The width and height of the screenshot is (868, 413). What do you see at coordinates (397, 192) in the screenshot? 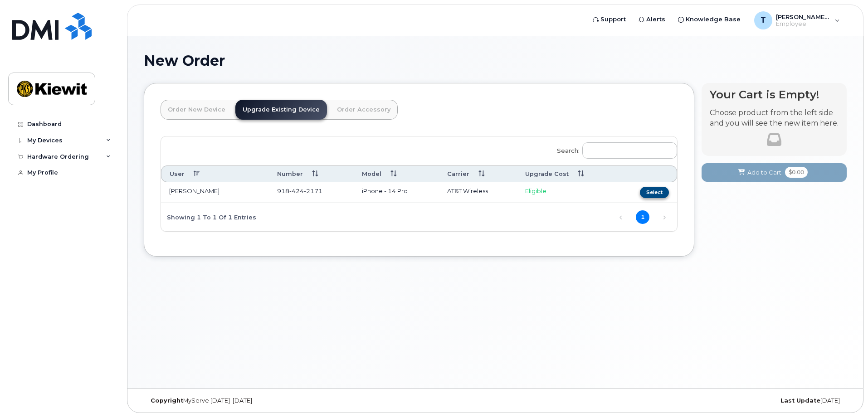
I see `td: iPhone - 14 Pro` at bounding box center [397, 192].